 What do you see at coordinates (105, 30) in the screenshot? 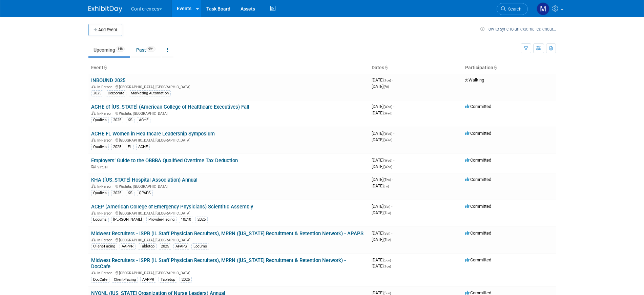
I see `button: Add Event` at bounding box center [105, 30].